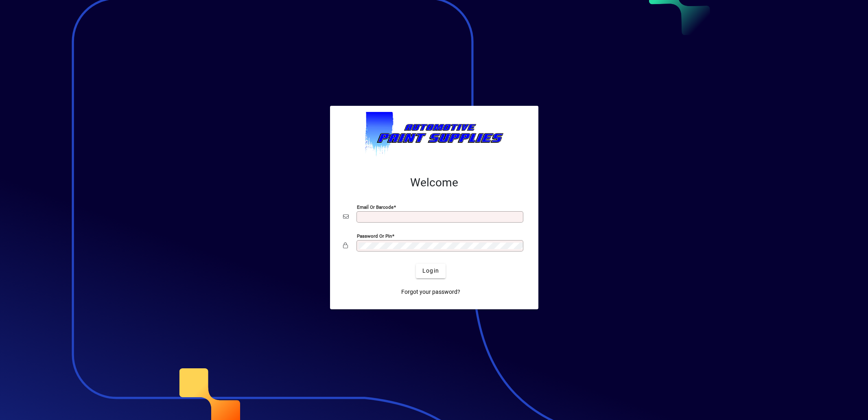 Image resolution: width=868 pixels, height=420 pixels. I want to click on span: Forgot your password?, so click(430, 292).